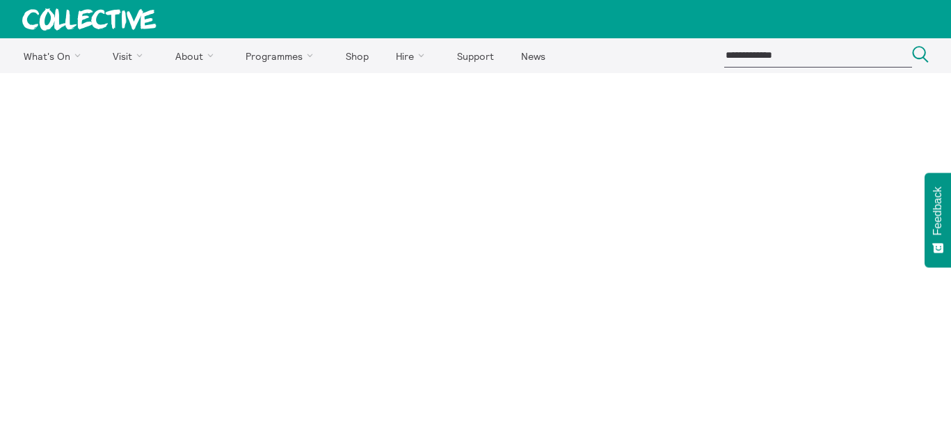  What do you see at coordinates (938, 220) in the screenshot?
I see `button: Feedback - Show survey` at bounding box center [938, 220].